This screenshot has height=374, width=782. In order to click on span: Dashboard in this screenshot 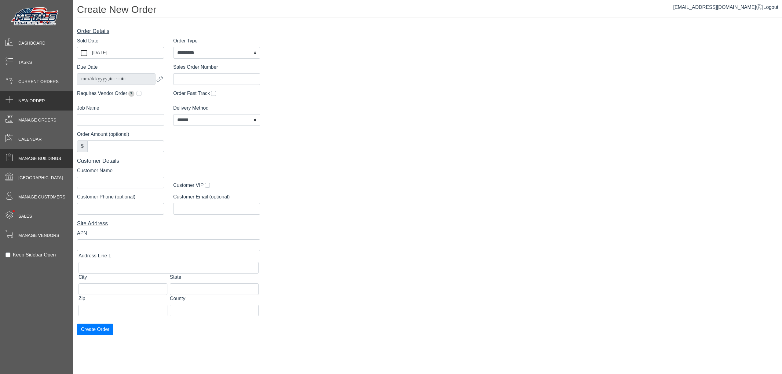, I will do `click(32, 43)`.